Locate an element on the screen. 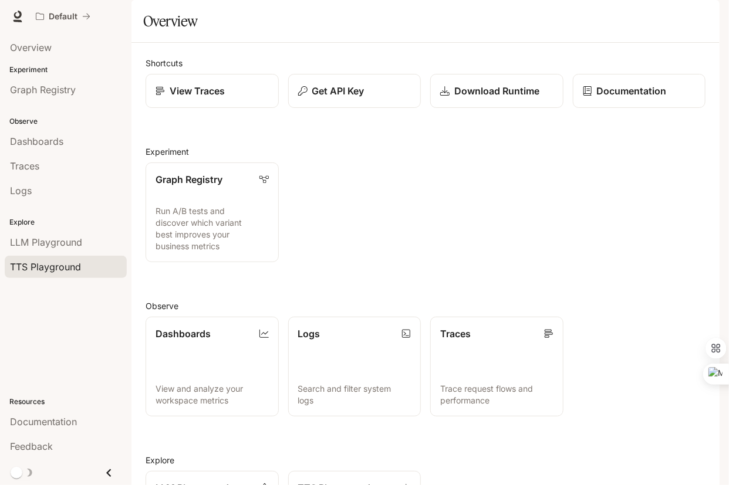  h2: Experiment is located at coordinates (426, 151).